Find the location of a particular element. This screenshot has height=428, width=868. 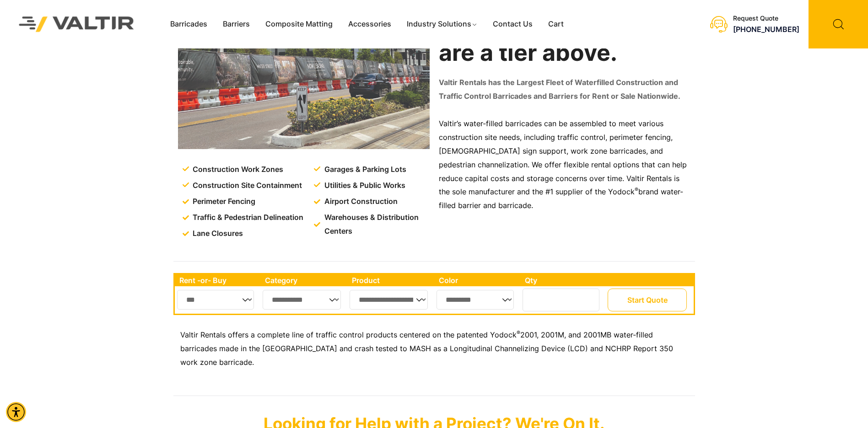

th: Category is located at coordinates (304, 280).